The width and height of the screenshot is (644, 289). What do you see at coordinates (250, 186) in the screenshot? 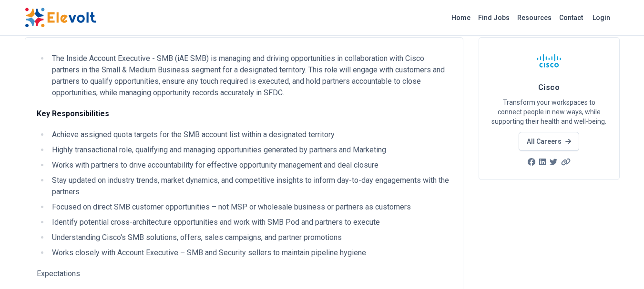
I see `li: Stay updated on industry trends, market dynamics, and competitive insights to inform day-to-day e...` at bounding box center [250, 186].